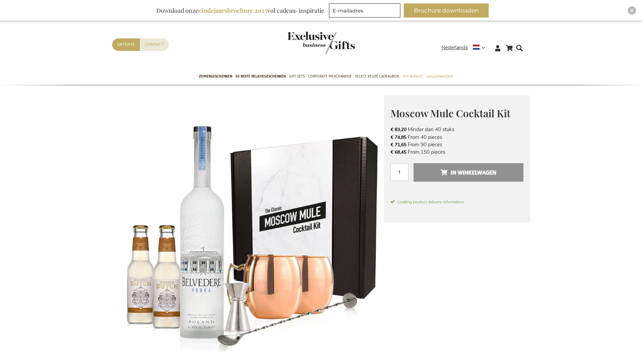 This screenshot has height=364, width=642. What do you see at coordinates (330, 77) in the screenshot?
I see `a: Corporate Merchandise` at bounding box center [330, 77].